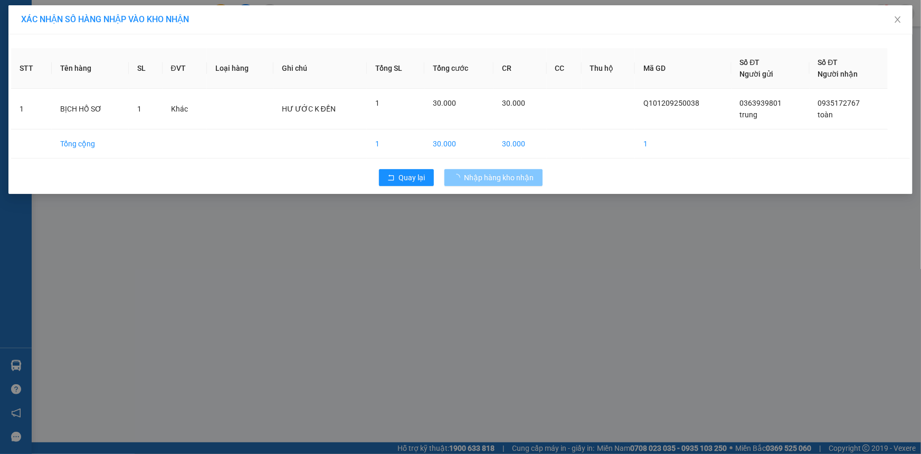 This screenshot has width=921, height=454. What do you see at coordinates (105, 19) in the screenshot?
I see `span: XÁC NHẬN SỐ HÀNG NHẬP VÀO KHO NHẬN` at bounding box center [105, 19].